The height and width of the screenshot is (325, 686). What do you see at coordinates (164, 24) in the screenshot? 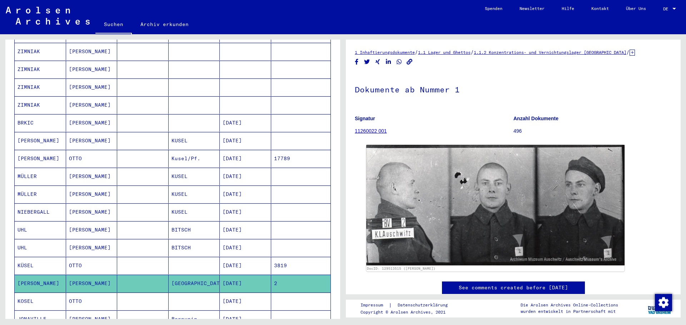
I see `a: Archiv erkunden` at bounding box center [164, 24].